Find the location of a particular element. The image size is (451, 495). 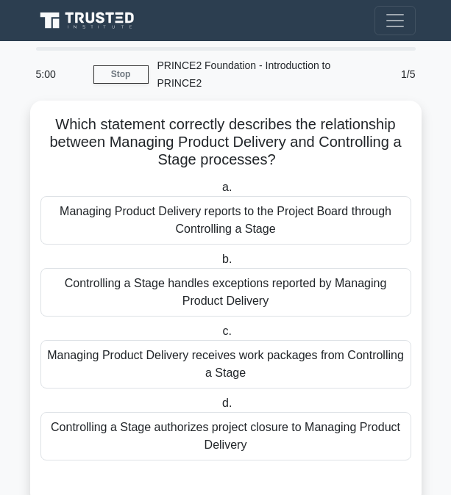

div: Managing Product Delivery receives work packages from Controlling a Stage is located at coordinates (226, 365).